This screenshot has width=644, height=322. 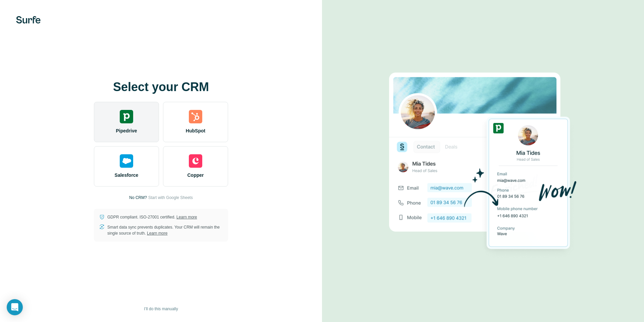 I want to click on img: PIPEDRIVE image, so click(x=483, y=161).